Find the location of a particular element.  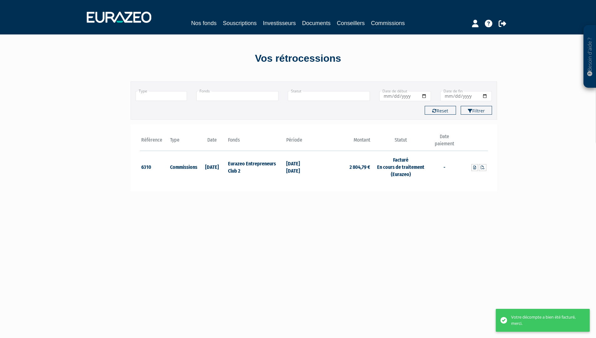

th: Référence is located at coordinates (154, 142).